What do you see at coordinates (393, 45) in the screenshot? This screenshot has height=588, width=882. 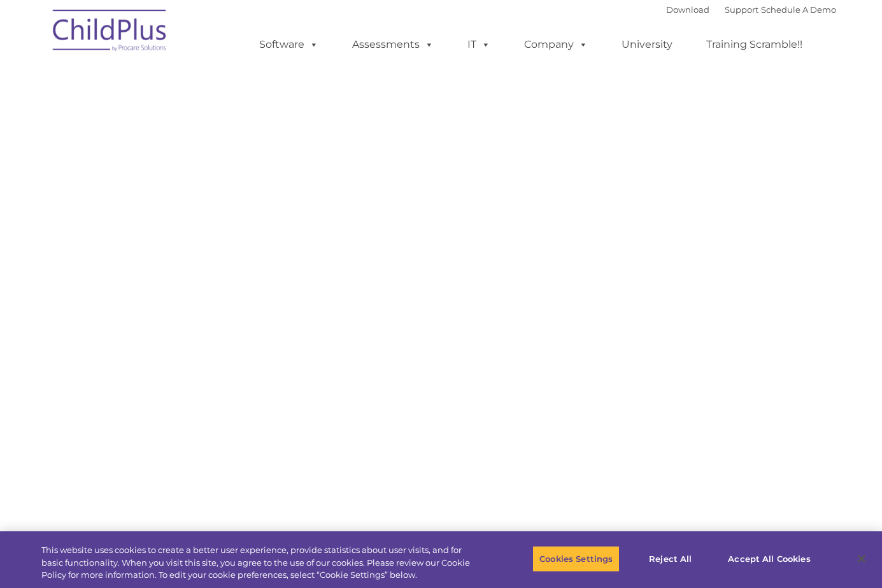 I see `a: Assessments` at bounding box center [393, 45].